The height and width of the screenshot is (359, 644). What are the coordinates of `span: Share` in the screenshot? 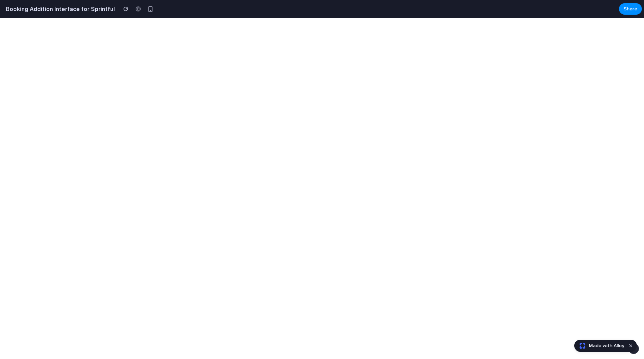 It's located at (631, 9).